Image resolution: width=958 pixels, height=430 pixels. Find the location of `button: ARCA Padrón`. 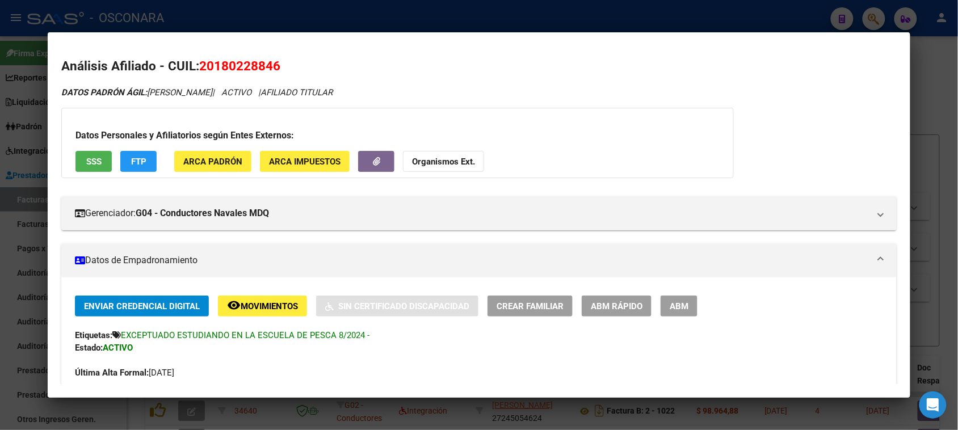

button: ARCA Padrón is located at coordinates (213, 161).